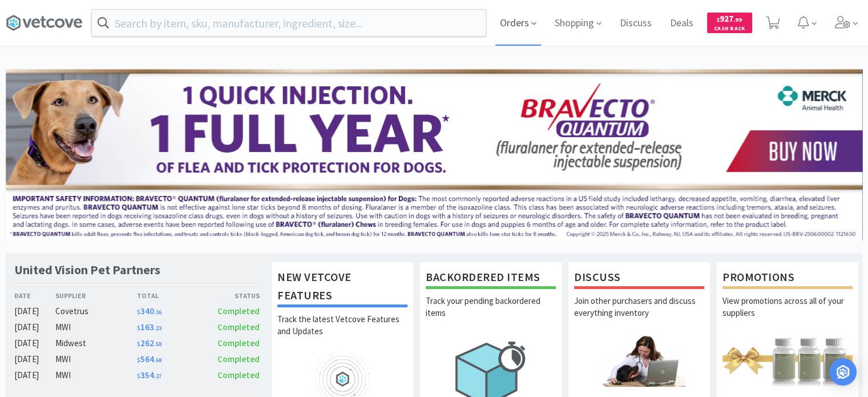  I want to click on span: Cash Back, so click(729, 29).